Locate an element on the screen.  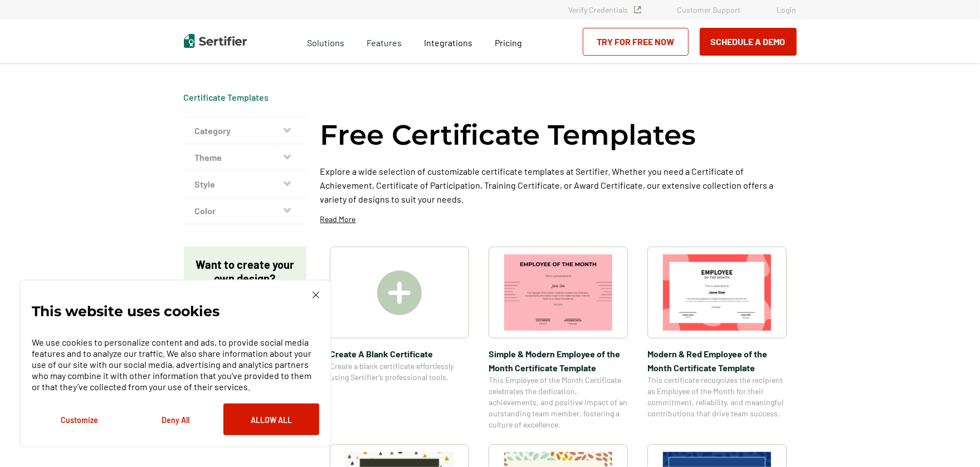
button: Category is located at coordinates (245, 131).